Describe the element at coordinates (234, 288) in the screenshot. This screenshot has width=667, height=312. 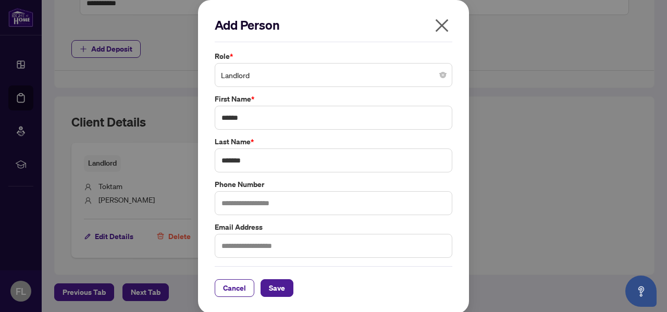
I see `button: Cancel` at that location.